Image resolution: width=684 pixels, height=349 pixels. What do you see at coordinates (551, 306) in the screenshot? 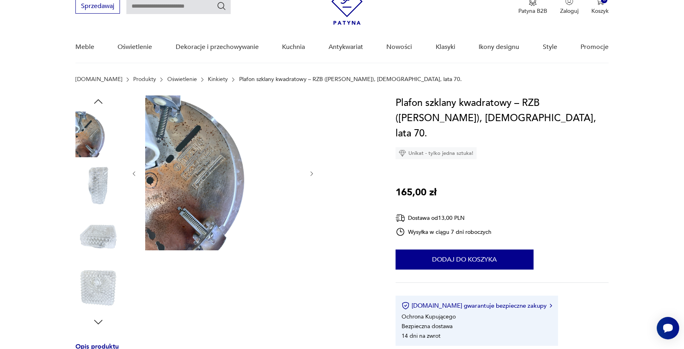
I see `img: Ikona strzałki w prawo` at bounding box center [551, 306].